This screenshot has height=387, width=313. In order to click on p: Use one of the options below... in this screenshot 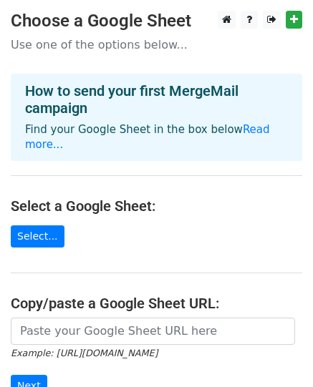, I will do `click(156, 44)`.